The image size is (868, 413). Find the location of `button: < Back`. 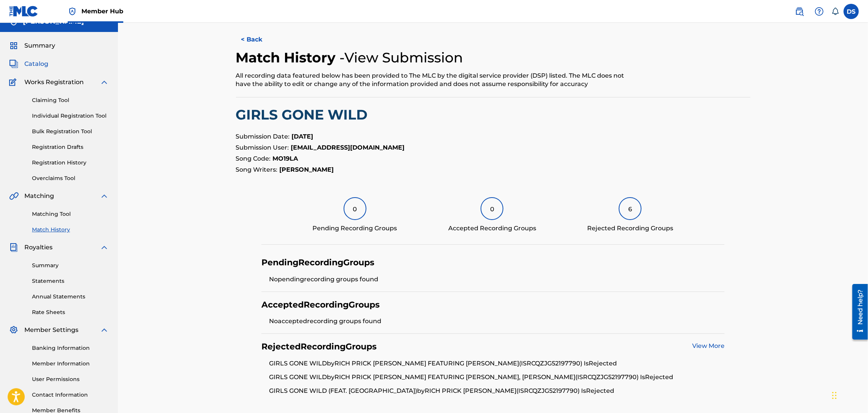

button: < Back is located at coordinates (258, 40).